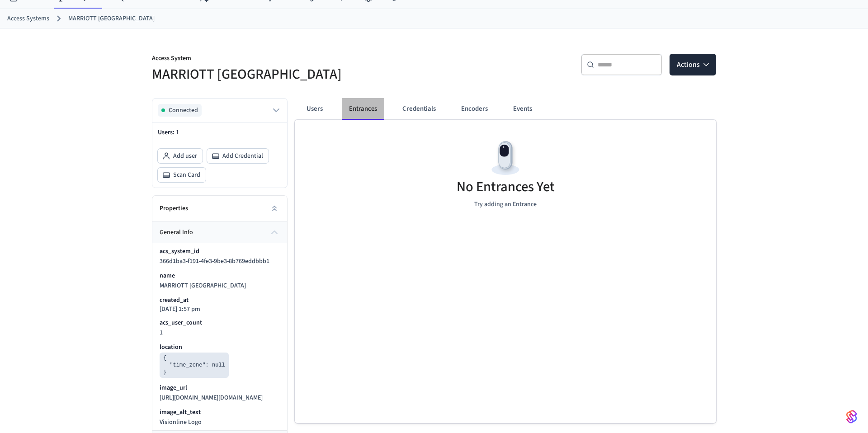  I want to click on p: image_url, so click(173, 388).